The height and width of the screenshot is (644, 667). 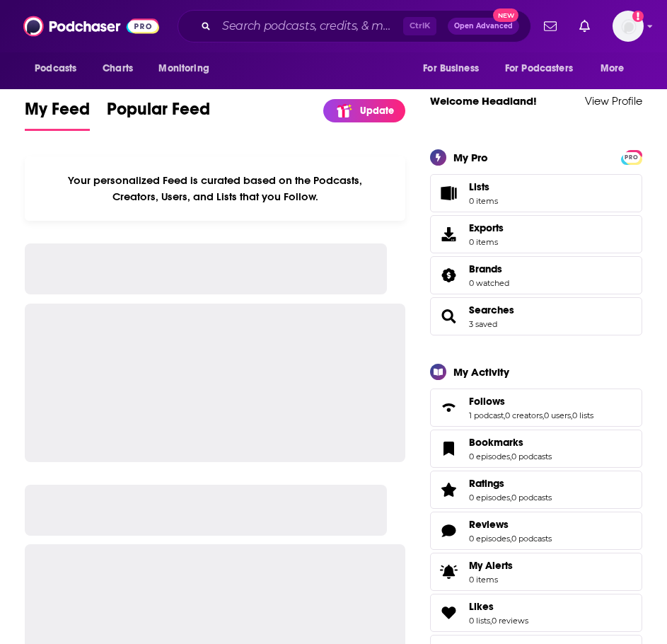 I want to click on a: 1 podcast, so click(x=487, y=415).